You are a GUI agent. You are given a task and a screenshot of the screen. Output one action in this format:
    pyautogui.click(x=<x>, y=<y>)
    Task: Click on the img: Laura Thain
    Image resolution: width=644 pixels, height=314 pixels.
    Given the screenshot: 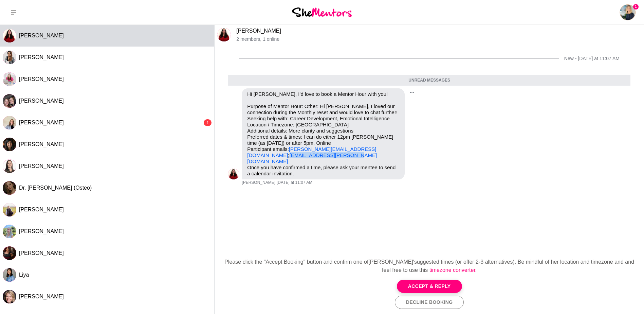 What is the action you would take?
    pyautogui.click(x=628, y=12)
    